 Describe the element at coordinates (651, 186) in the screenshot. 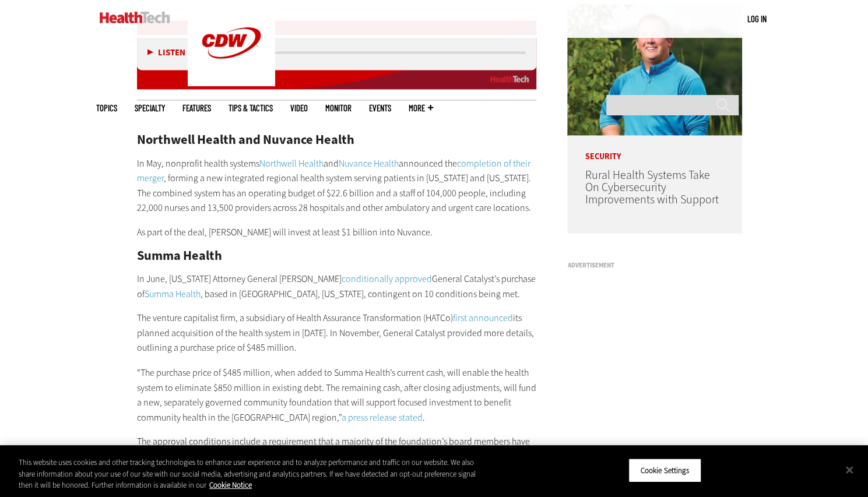

I see `a: Rural Health Systems Take On Cybersecurity Improvements with Support` at that location.